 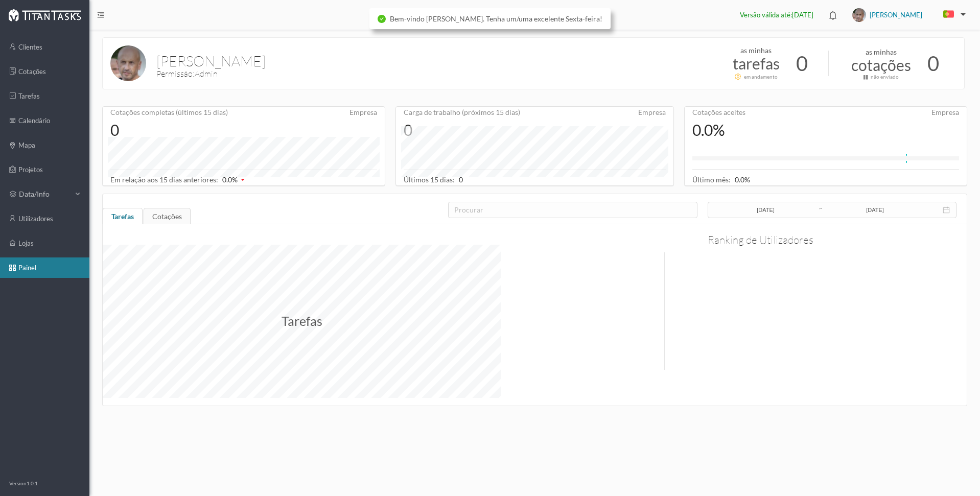 What do you see at coordinates (881, 64) in the screenshot?
I see `p: cotações` at bounding box center [881, 64].